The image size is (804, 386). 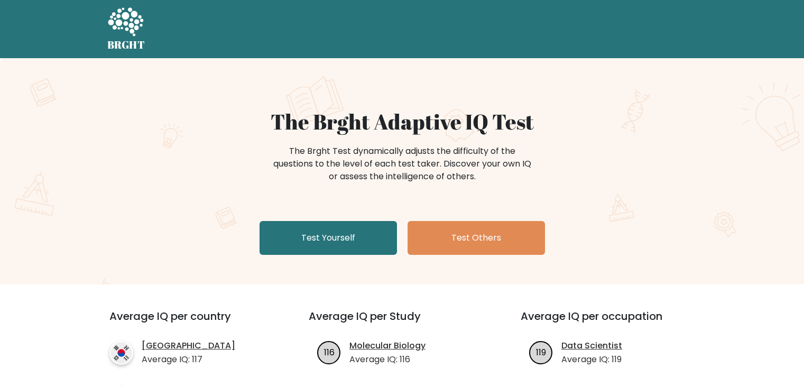 I want to click on text: 116, so click(x=329, y=351).